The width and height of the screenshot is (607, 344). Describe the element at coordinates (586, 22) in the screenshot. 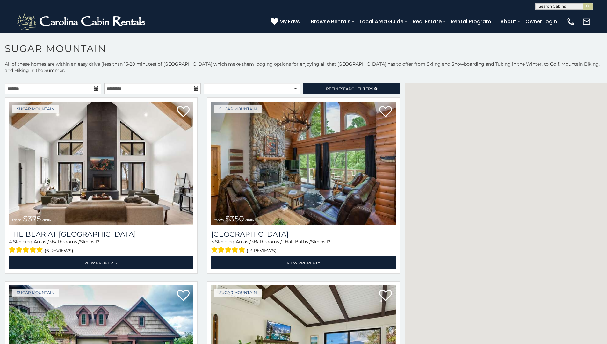

I see `img: mail-regular-white.png` at that location.